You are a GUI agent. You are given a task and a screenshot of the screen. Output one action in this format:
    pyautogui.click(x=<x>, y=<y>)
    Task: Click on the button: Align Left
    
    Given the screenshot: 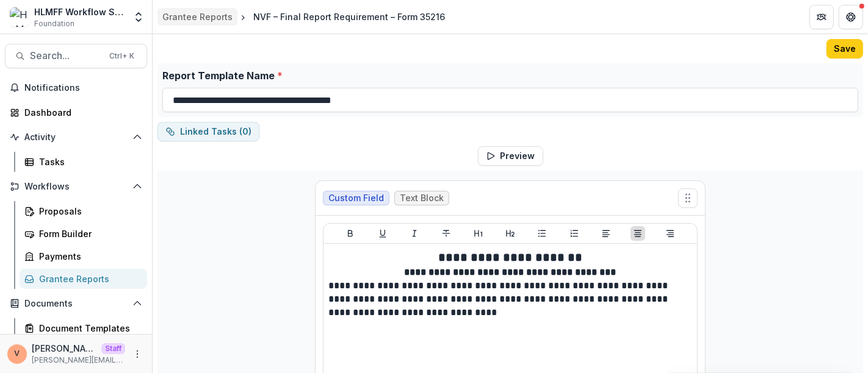 What is the action you would take?
    pyautogui.click(x=606, y=234)
    